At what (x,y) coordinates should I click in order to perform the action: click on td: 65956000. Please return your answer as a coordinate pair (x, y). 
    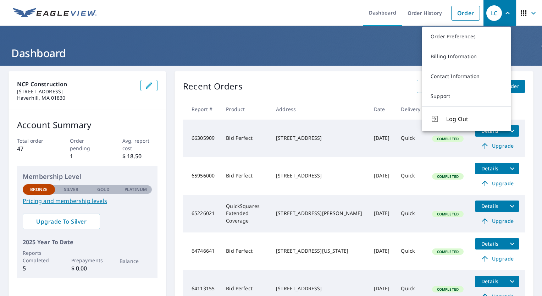
    Looking at the image, I should click on (202, 176).